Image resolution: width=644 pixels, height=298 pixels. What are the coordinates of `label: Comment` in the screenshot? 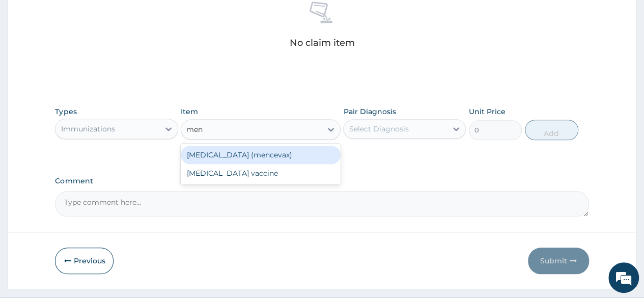 It's located at (321, 181).